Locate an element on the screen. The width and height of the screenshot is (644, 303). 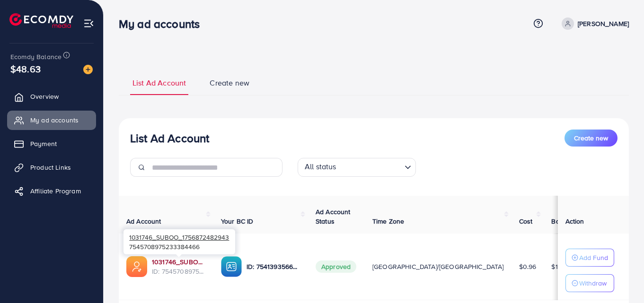
span: List Ad Account is located at coordinates (159, 83).